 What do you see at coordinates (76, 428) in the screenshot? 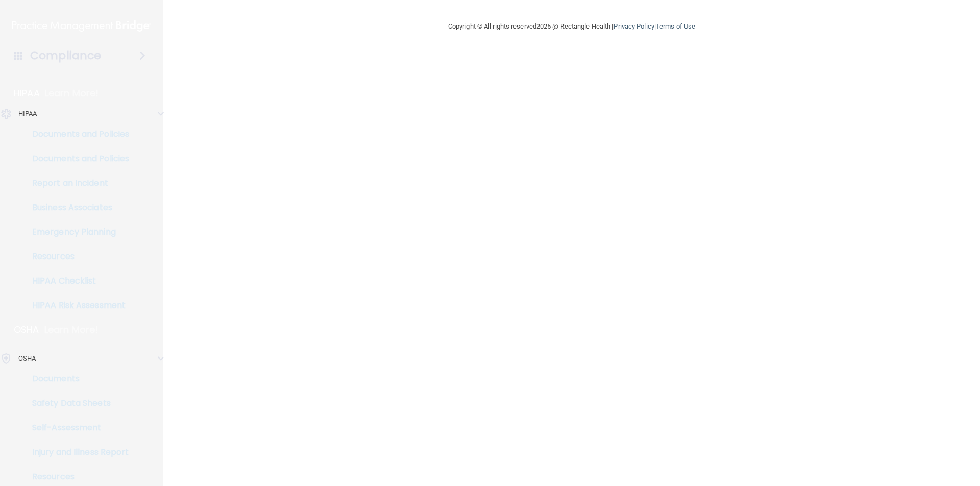
I see `p: Self-Assessment` at bounding box center [76, 428].